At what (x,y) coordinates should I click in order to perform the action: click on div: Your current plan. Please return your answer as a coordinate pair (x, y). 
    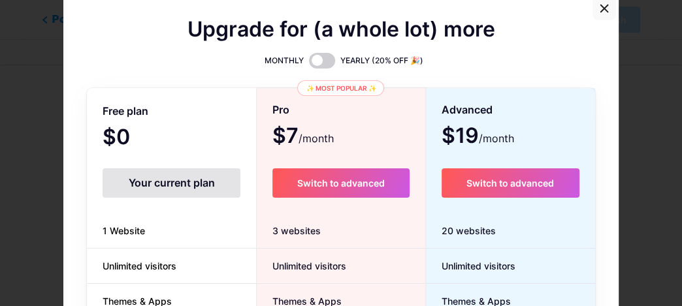
    Looking at the image, I should click on (171, 183).